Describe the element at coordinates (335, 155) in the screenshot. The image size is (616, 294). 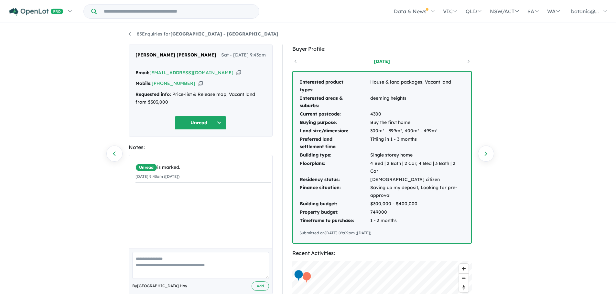
I see `td: Building type:` at that location.